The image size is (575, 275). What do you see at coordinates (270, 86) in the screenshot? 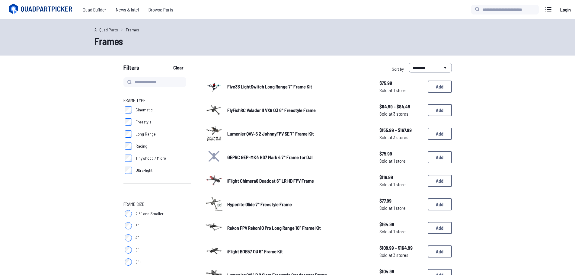
I see `span: Five33 LightSwitch Long Range 7" Frame Kit` at bounding box center [270, 86].